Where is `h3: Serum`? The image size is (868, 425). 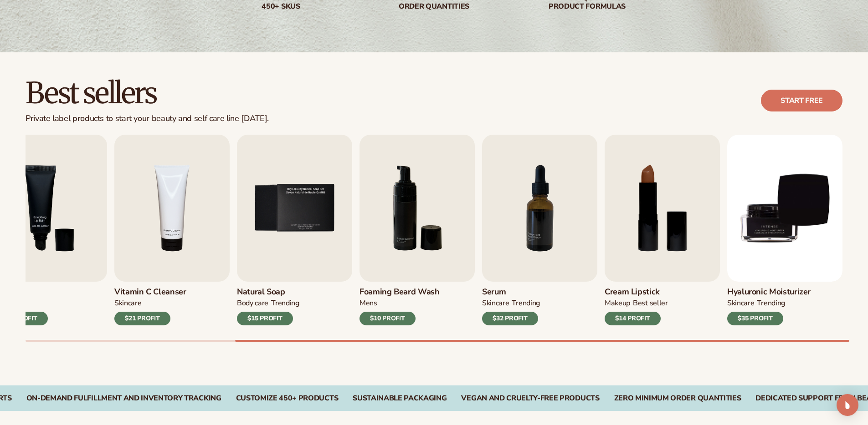
h3: Serum is located at coordinates (510, 293).